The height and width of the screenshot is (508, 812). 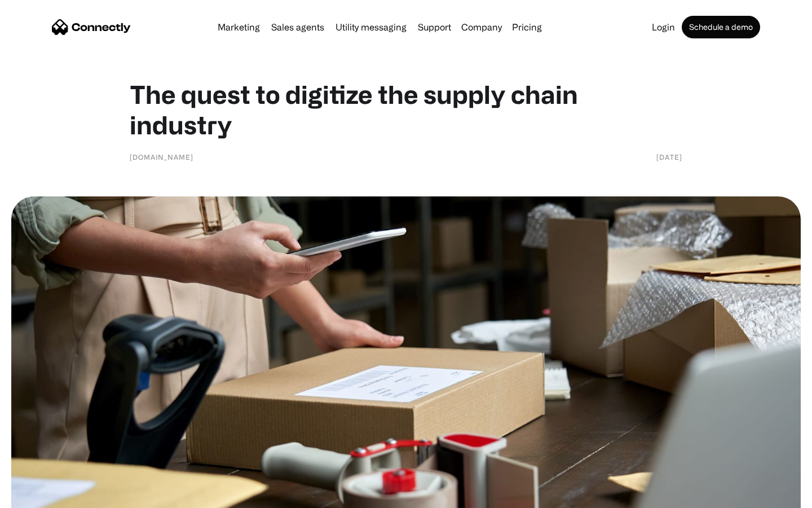 What do you see at coordinates (663, 27) in the screenshot?
I see `a: Login` at bounding box center [663, 27].